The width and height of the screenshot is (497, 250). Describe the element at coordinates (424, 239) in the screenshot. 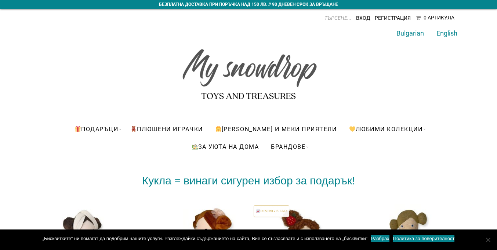

I see `a: Политика за поверителност` at that location.